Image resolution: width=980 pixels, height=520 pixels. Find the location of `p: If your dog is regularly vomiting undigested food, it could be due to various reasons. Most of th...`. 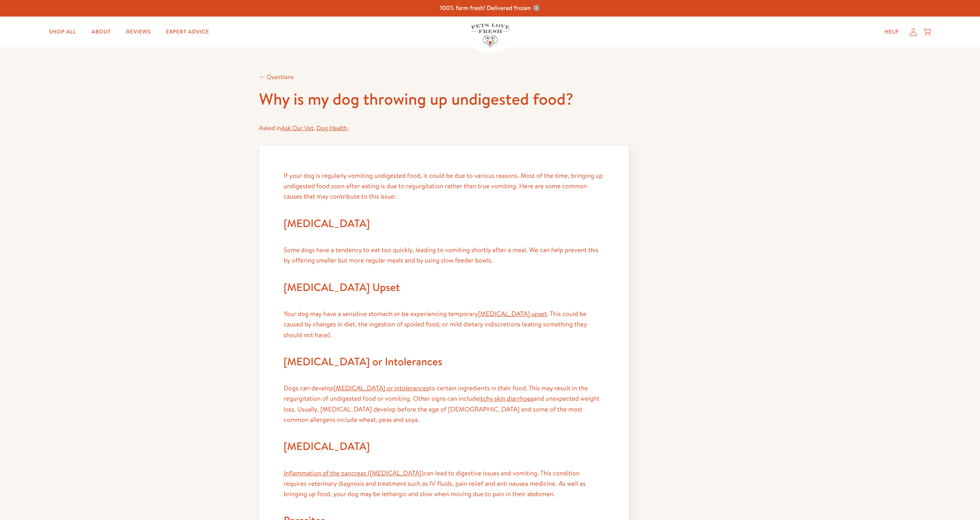

p: If your dog is regularly vomiting undigested food, it could be due to various reasons. Most of th... is located at coordinates (444, 186).